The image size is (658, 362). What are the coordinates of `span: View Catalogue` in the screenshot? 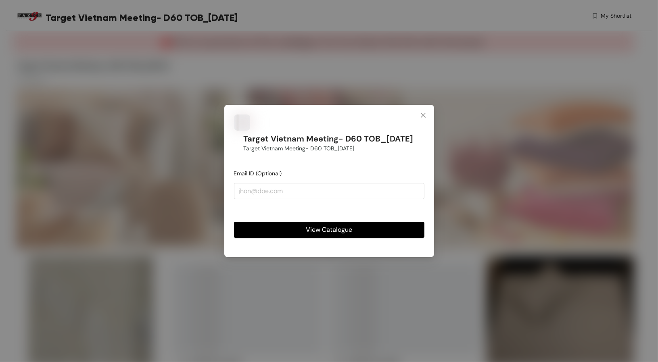 It's located at (329, 229).